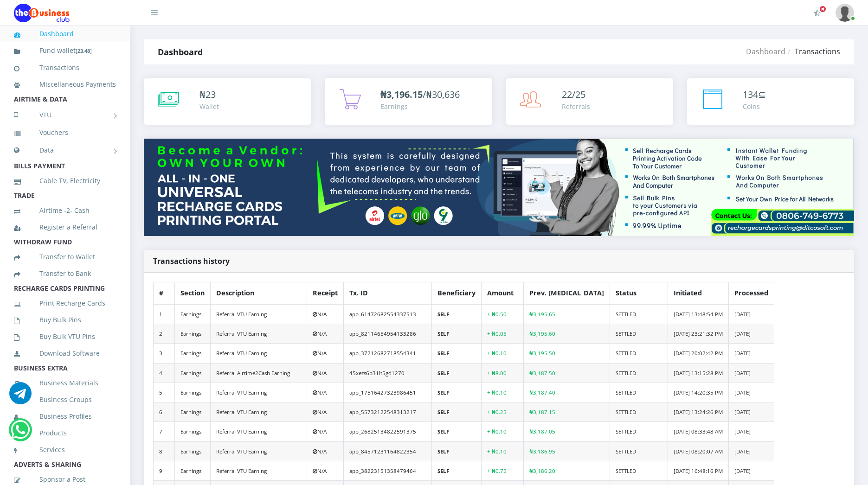  I want to click on td: ₦3,195.60, so click(567, 334).